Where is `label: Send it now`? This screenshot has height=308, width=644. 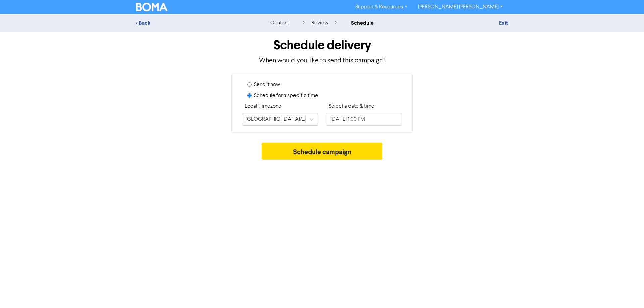
label: Send it now is located at coordinates (267, 85).